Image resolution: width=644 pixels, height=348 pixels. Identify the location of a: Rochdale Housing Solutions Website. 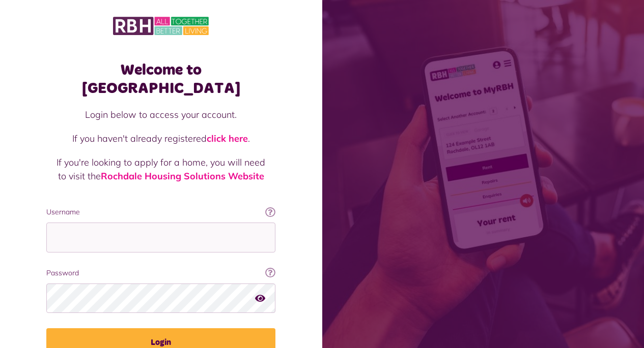
(182, 176).